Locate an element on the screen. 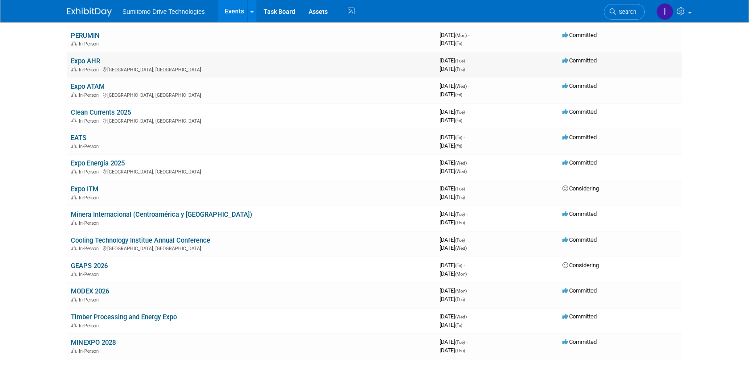 Image resolution: width=749 pixels, height=388 pixels. a: PERUMIN is located at coordinates (85, 36).